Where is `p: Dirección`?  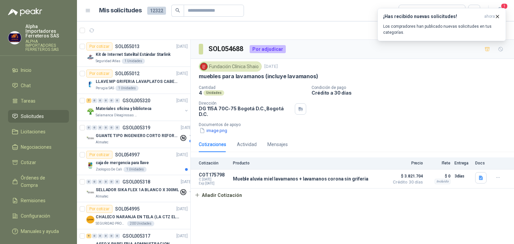
p: Dirección is located at coordinates (245, 103).